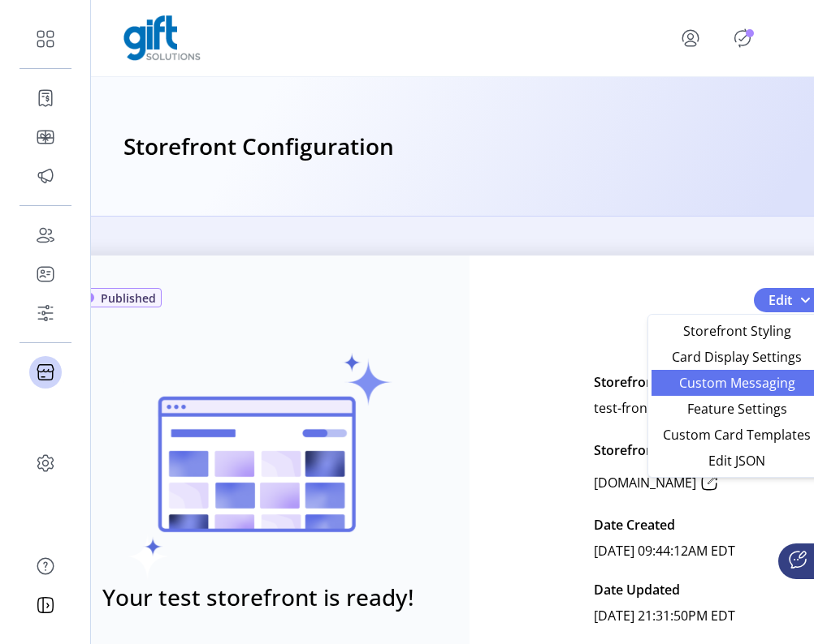 This screenshot has width=814, height=644. I want to click on span: Custom Card Templates, so click(736, 435).